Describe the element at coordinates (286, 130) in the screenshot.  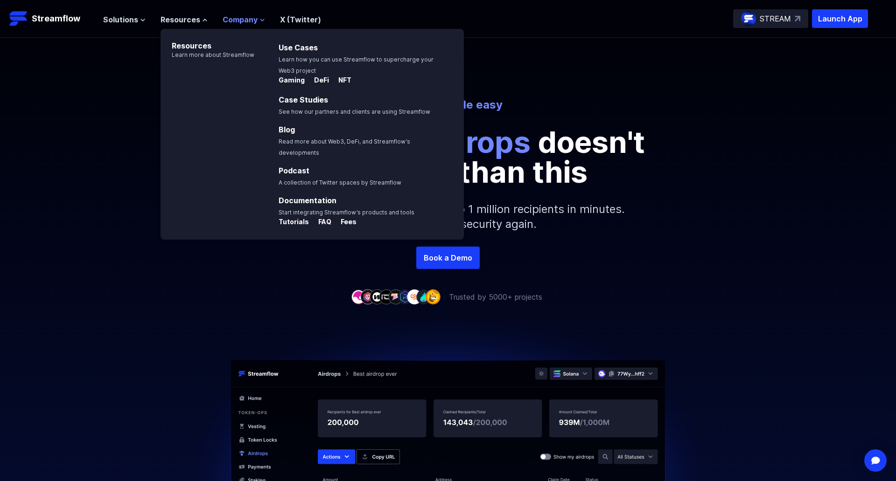
I see `a: Blog` at that location.